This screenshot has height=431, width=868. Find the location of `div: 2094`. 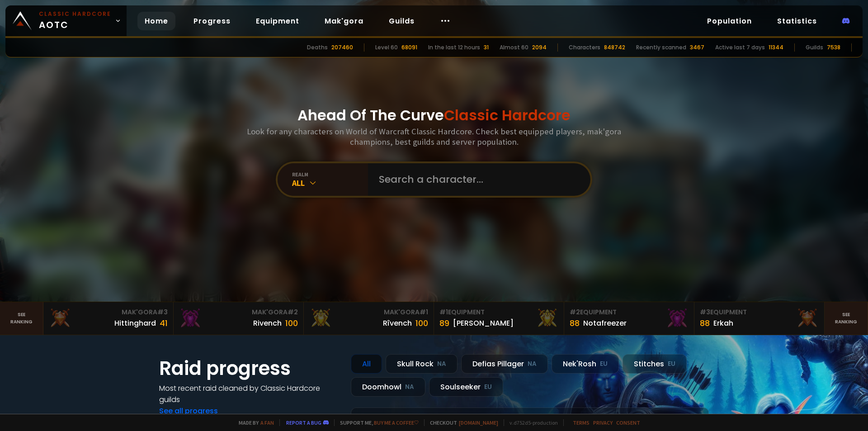

div: 2094 is located at coordinates (539, 48).